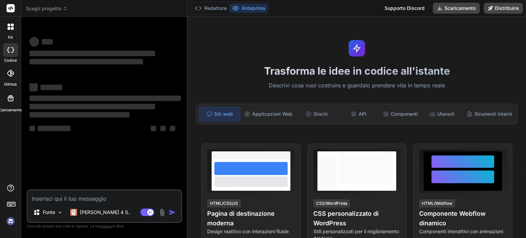 This screenshot has width=526, height=238. Describe the element at coordinates (253, 8) in the screenshot. I see `font: Anteprima` at that location.